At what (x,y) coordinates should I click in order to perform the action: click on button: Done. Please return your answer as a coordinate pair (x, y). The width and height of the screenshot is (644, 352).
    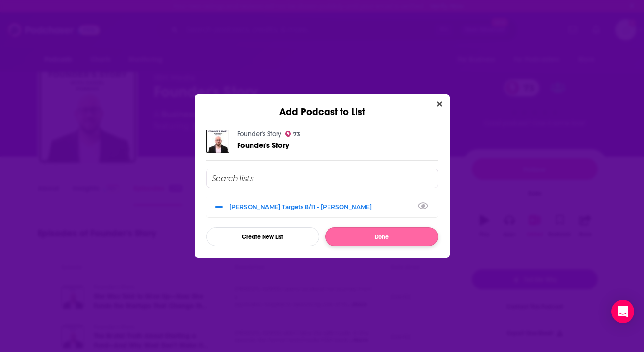
    Looking at the image, I should click on (381, 236).